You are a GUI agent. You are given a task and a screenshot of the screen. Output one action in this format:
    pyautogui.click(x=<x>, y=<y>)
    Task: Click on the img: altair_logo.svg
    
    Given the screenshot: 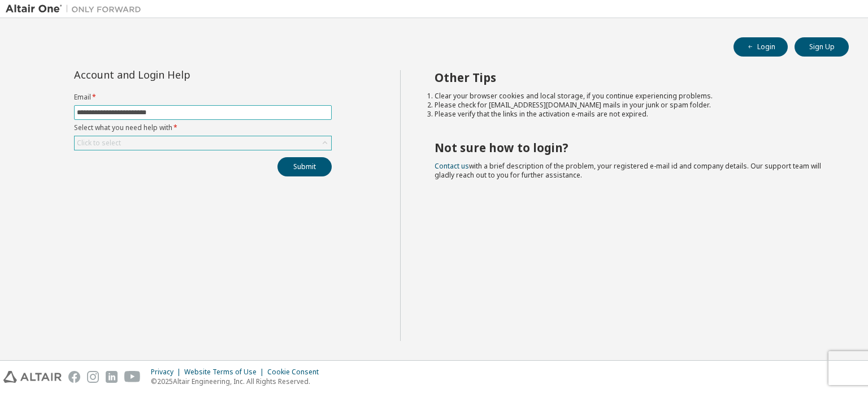 What is the action you would take?
    pyautogui.click(x=32, y=376)
    